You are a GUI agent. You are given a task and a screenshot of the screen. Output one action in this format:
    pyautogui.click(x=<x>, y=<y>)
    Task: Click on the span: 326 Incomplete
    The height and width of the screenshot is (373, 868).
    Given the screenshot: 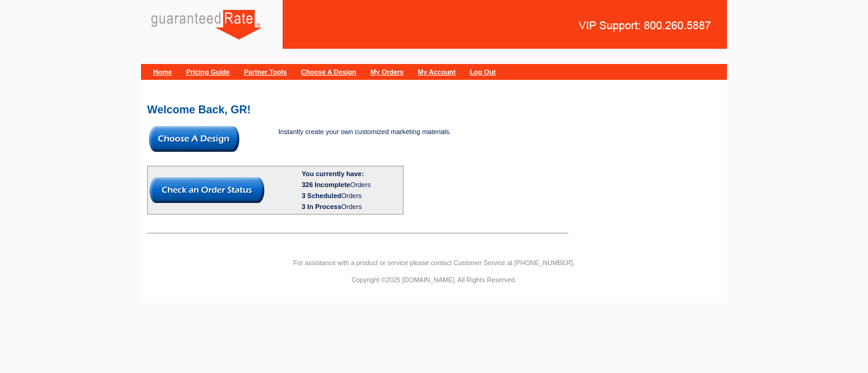 What is the action you would take?
    pyautogui.click(x=326, y=185)
    